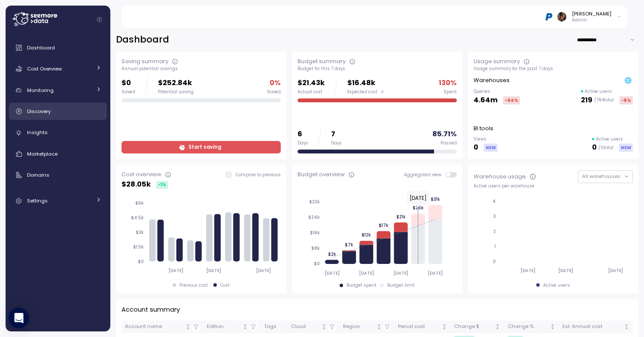  I want to click on span: Domains, so click(38, 175).